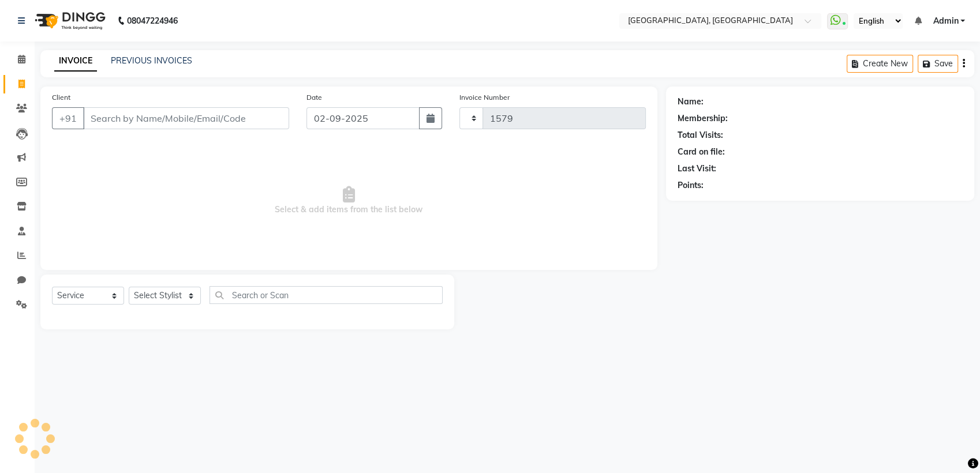 The image size is (980, 473). What do you see at coordinates (700, 135) in the screenshot?
I see `div: Total Visits:` at bounding box center [700, 135].